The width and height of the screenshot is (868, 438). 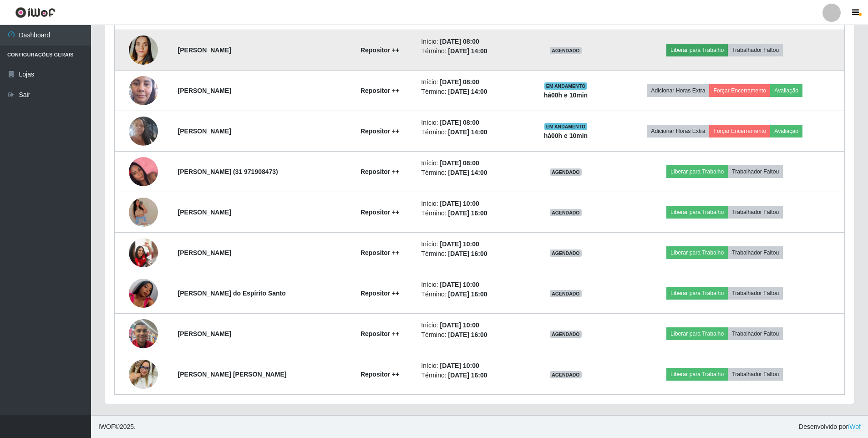 I want to click on img: 1755998859963.jpeg, so click(x=143, y=374).